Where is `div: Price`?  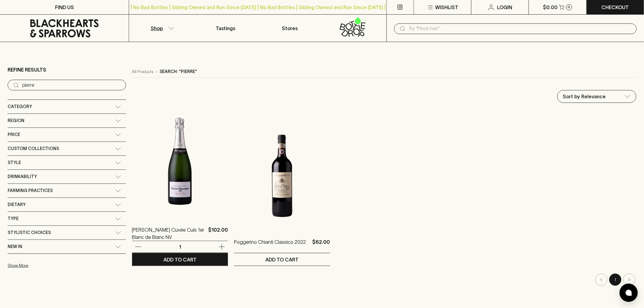
div: Price is located at coordinates (66, 134).